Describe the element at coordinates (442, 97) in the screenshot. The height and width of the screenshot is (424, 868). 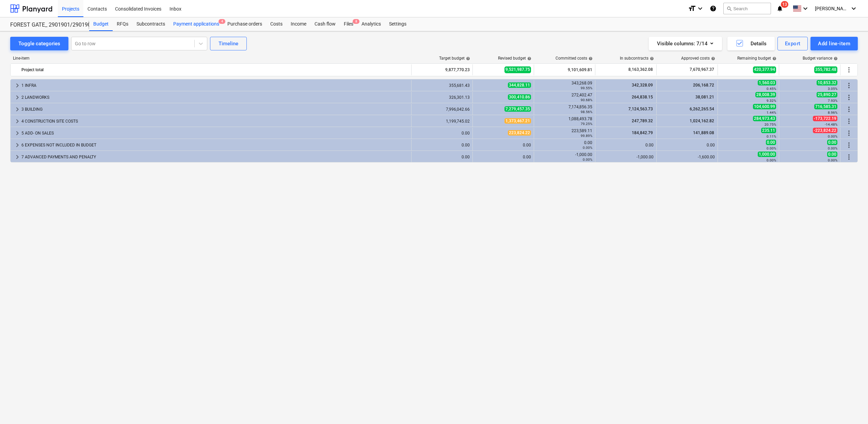
I see `div: 326,301.13` at that location.